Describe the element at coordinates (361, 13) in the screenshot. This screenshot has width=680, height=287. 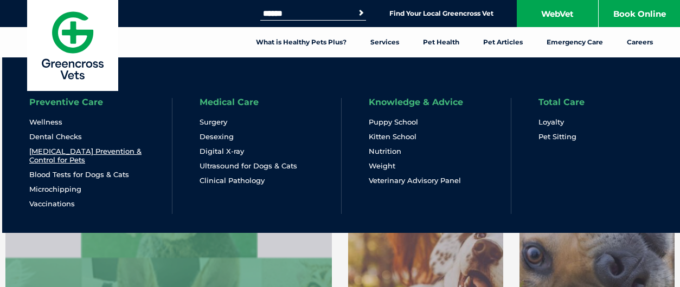
I see `button: Search` at that location.